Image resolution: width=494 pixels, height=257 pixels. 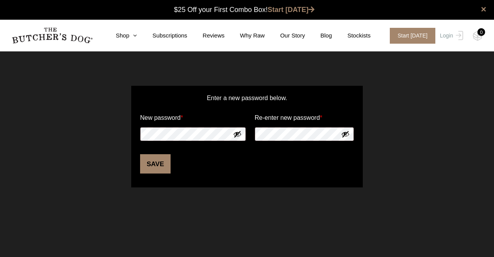 I want to click on button: Save, so click(x=155, y=164).